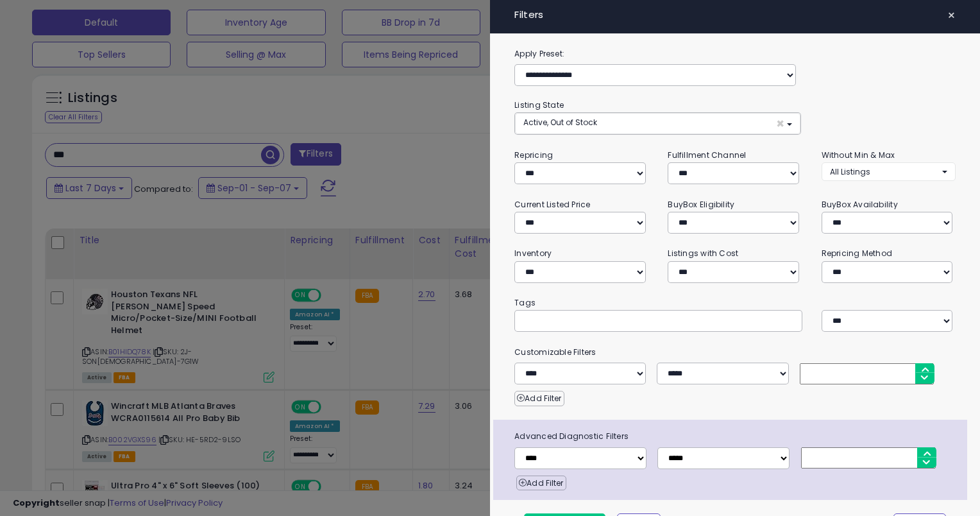 This screenshot has width=980, height=516. What do you see at coordinates (703, 253) in the screenshot?
I see `small: Listings with Cost` at bounding box center [703, 253].